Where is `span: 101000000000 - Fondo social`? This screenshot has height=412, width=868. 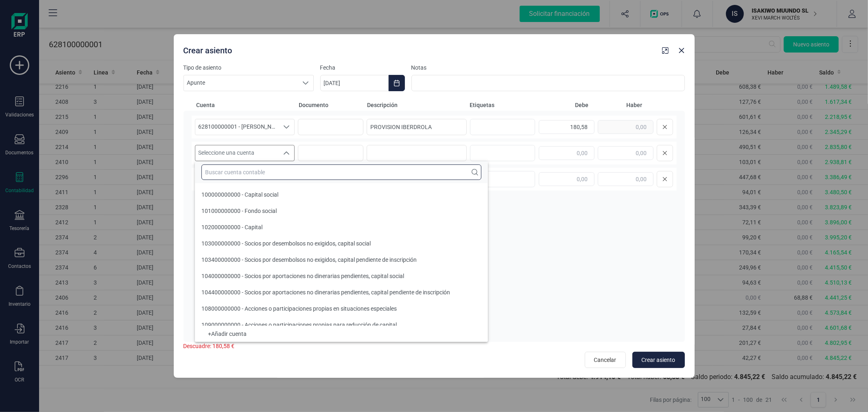 span: 101000000000 - Fondo social is located at coordinates (239, 211).